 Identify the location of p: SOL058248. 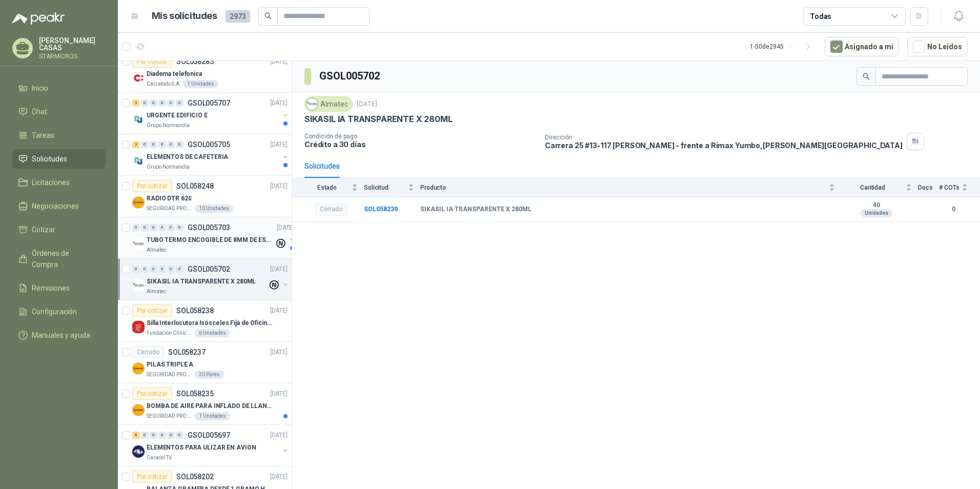
(194, 186).